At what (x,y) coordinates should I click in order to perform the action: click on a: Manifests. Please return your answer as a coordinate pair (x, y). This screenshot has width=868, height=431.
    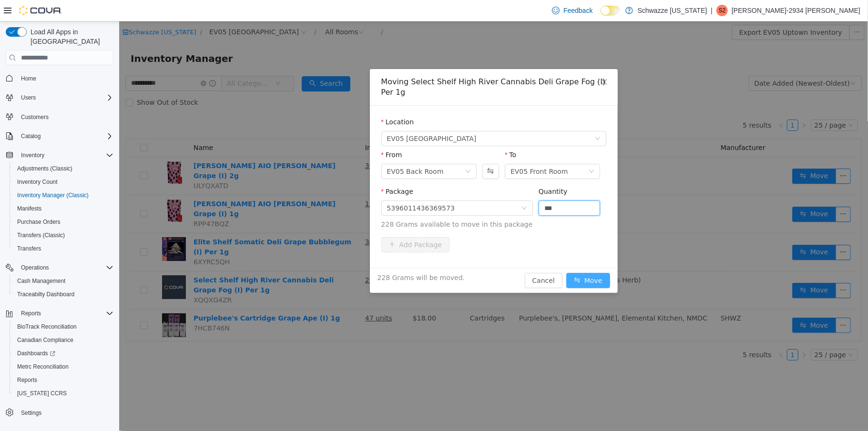
    Looking at the image, I should click on (29, 209).